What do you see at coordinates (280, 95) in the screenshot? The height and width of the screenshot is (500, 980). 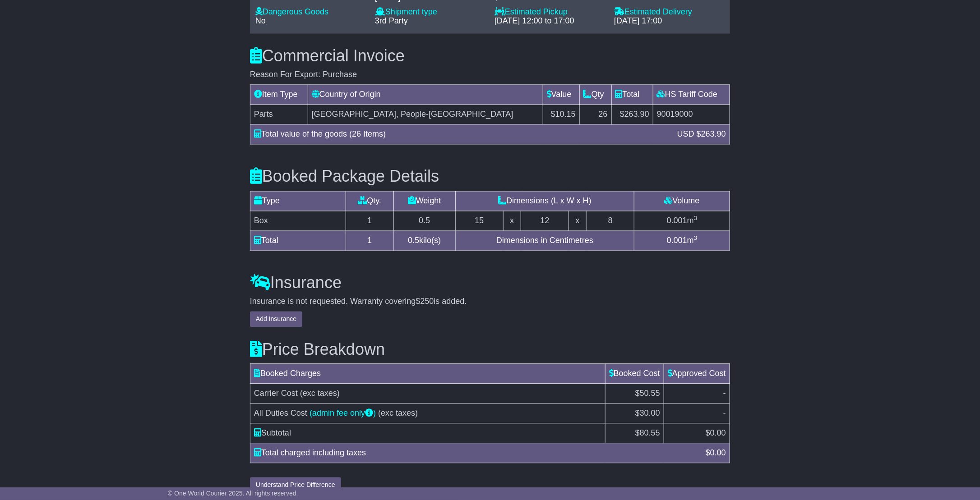 I see `td: Item Type` at bounding box center [280, 95].